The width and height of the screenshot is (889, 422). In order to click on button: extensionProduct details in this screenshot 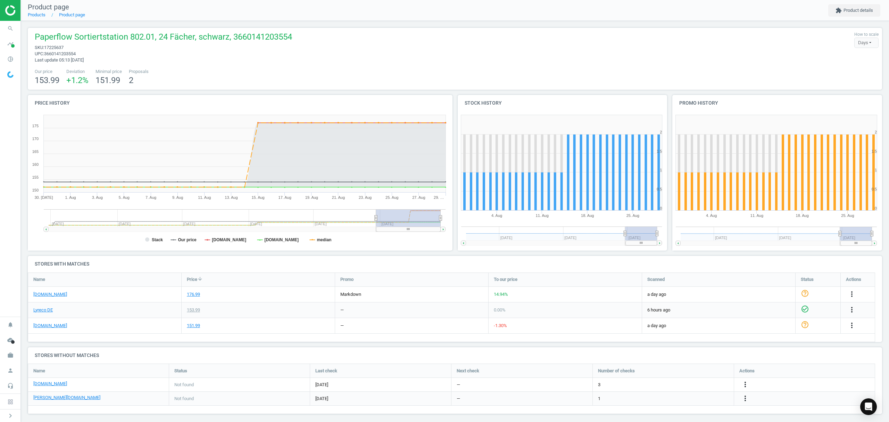, I will do `click(855, 10)`.